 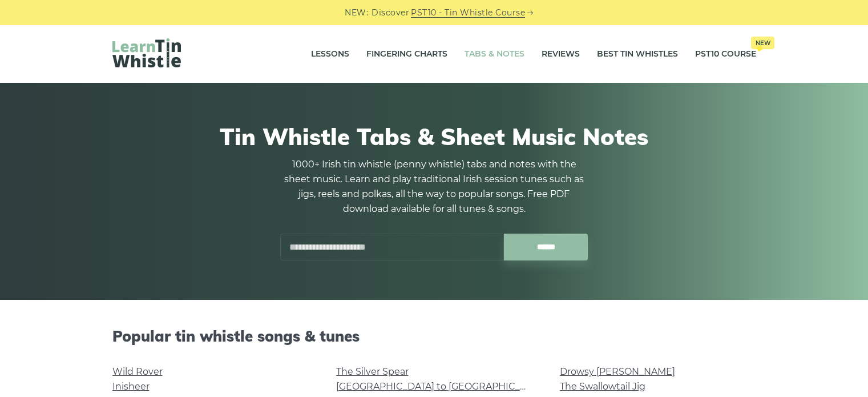 I want to click on a: Lessons, so click(x=330, y=54).